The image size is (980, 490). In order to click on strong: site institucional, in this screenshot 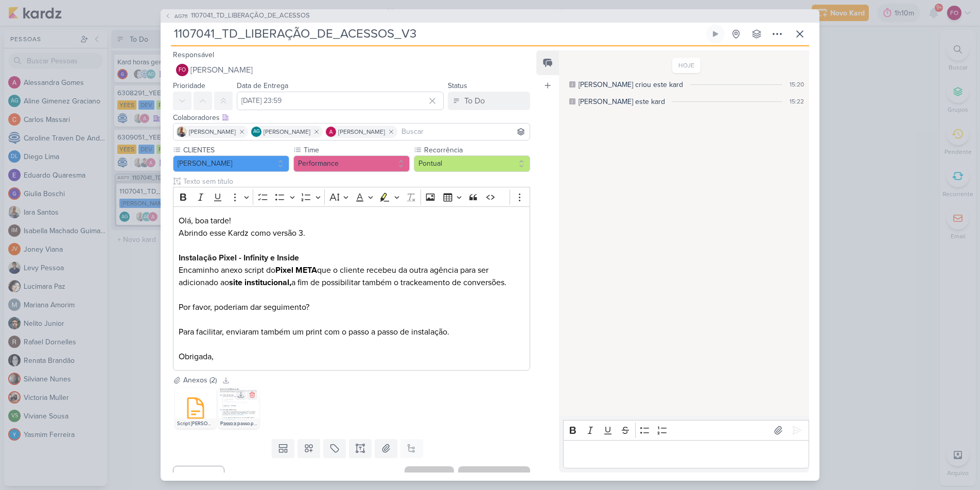, I will do `click(260, 283)`.